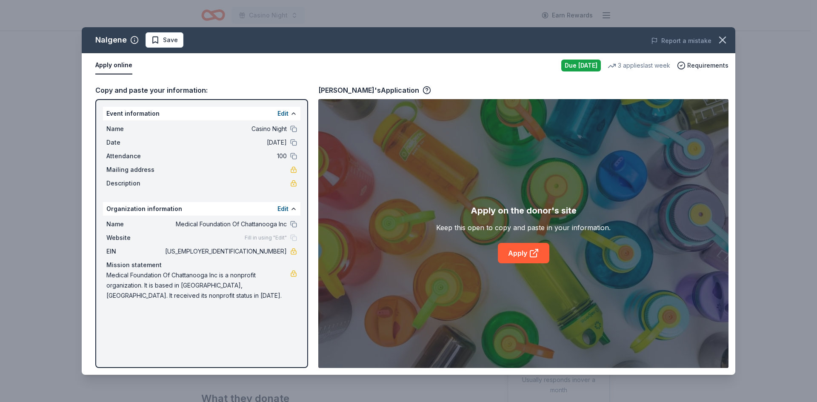  Describe the element at coordinates (170, 40) in the screenshot. I see `span: Save` at that location.